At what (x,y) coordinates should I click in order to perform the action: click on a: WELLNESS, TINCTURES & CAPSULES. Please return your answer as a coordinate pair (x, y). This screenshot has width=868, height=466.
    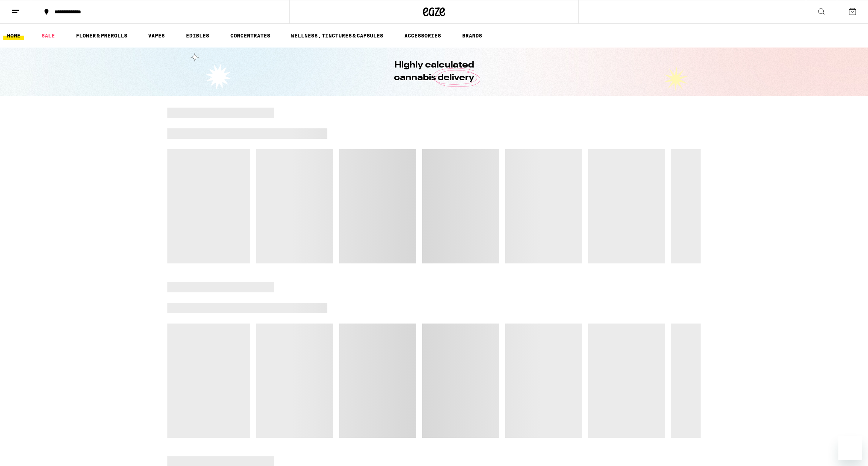
    Looking at the image, I should click on (337, 35).